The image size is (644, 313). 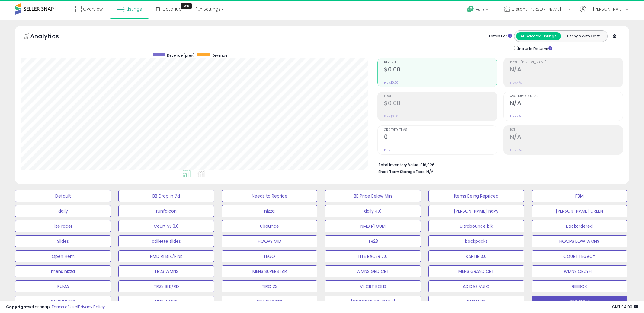 What do you see at coordinates (270, 211) in the screenshot?
I see `button: nizza` at bounding box center [270, 211].